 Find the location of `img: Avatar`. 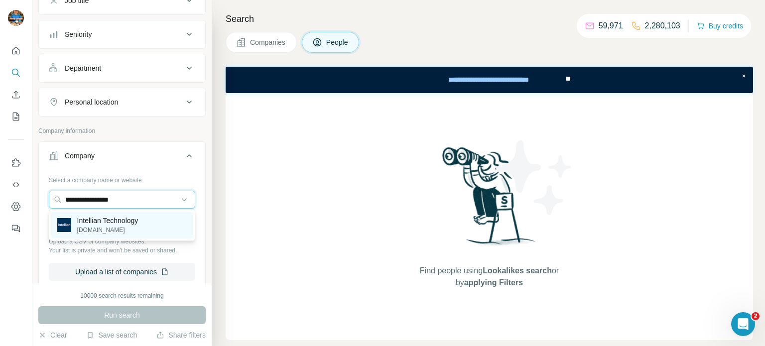

img: Avatar is located at coordinates (16, 18).